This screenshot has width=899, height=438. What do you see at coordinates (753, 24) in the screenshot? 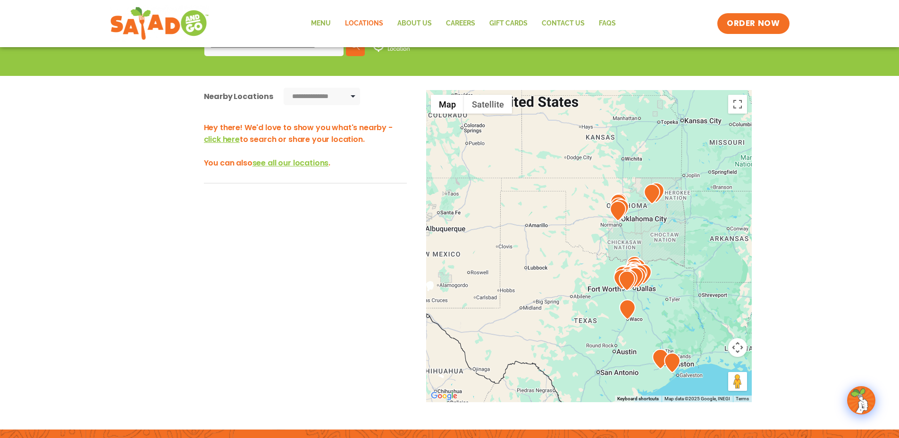
I see `span: ORDER NOW` at bounding box center [753, 24].